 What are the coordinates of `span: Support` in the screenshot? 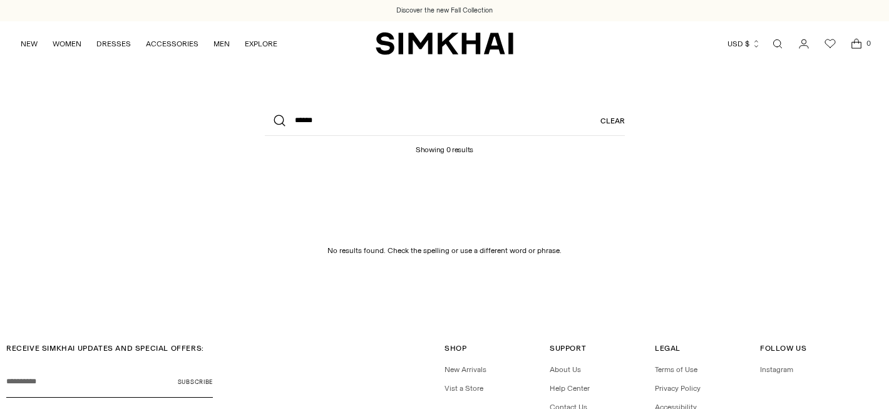 It's located at (568, 348).